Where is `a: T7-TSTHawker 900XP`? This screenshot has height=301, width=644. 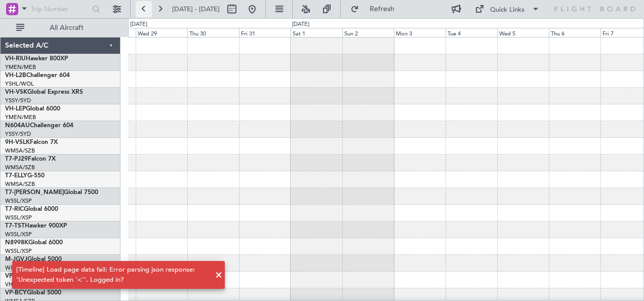 a: T7-TSTHawker 900XP is located at coordinates (36, 226).